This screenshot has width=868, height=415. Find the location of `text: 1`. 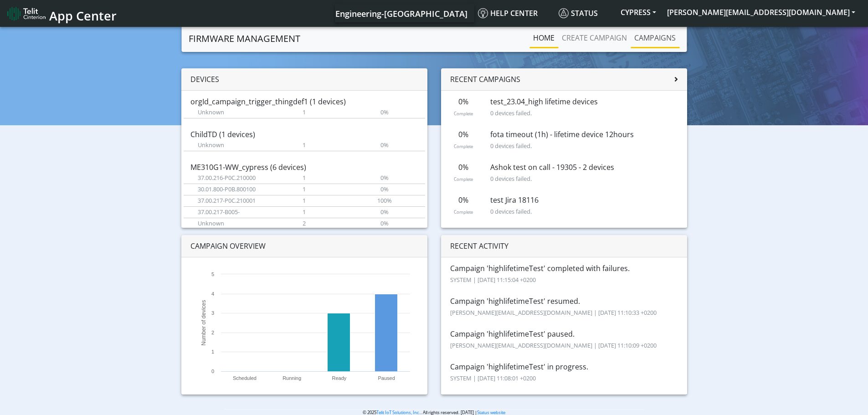

text: 1 is located at coordinates (213, 352).